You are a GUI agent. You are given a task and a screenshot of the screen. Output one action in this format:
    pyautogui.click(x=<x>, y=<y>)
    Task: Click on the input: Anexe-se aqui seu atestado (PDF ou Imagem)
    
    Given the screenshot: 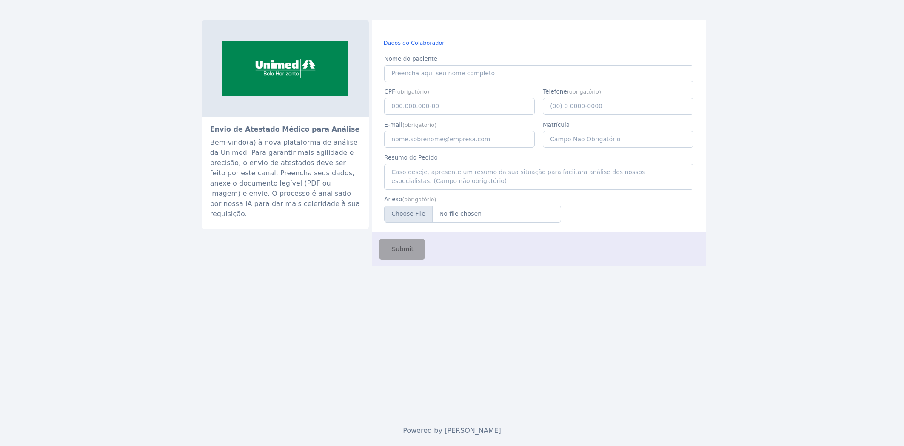 What is the action you would take?
    pyautogui.click(x=473, y=214)
    